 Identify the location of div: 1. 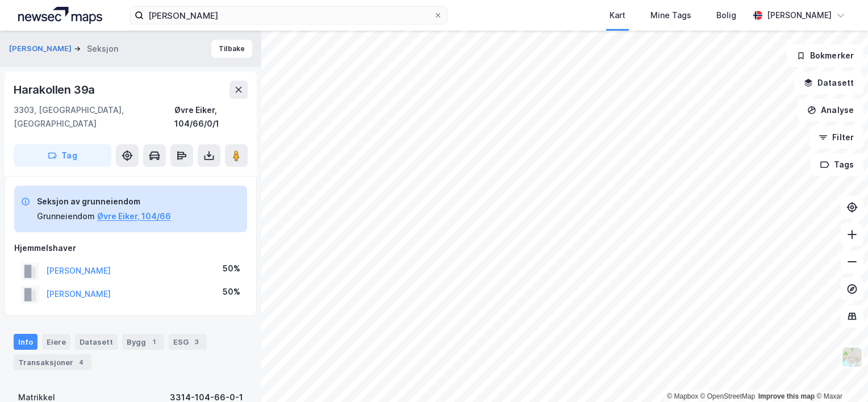
(154, 342).